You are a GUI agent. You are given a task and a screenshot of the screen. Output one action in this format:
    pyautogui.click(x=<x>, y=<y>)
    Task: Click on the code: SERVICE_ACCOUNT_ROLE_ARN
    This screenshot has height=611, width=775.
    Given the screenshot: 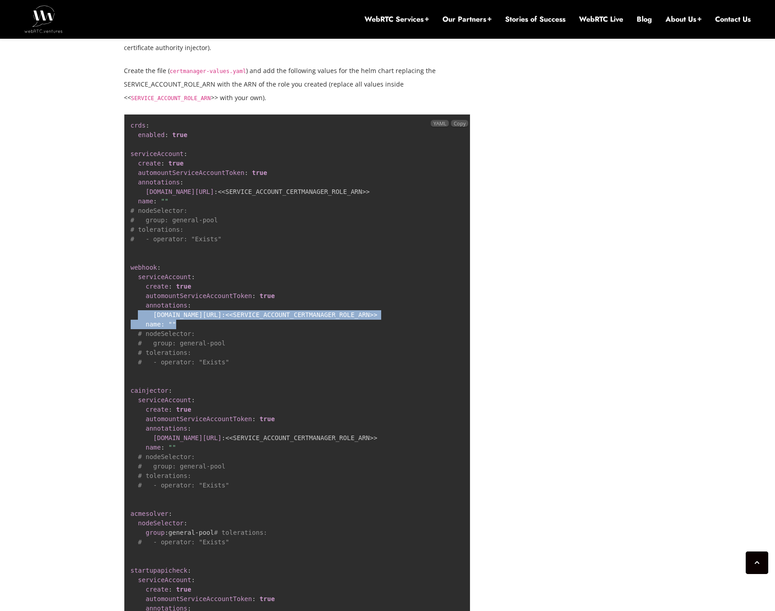 What is the action you would take?
    pyautogui.click(x=171, y=98)
    